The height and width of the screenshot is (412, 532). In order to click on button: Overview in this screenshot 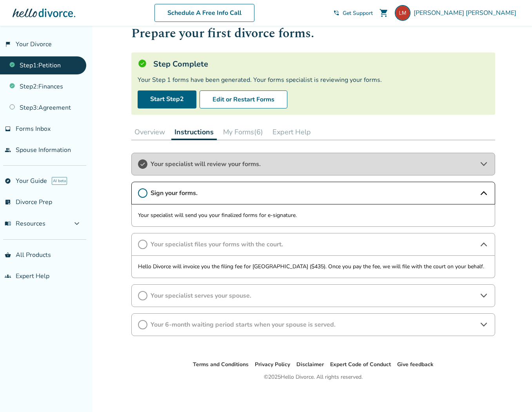, I will do `click(150, 132)`.